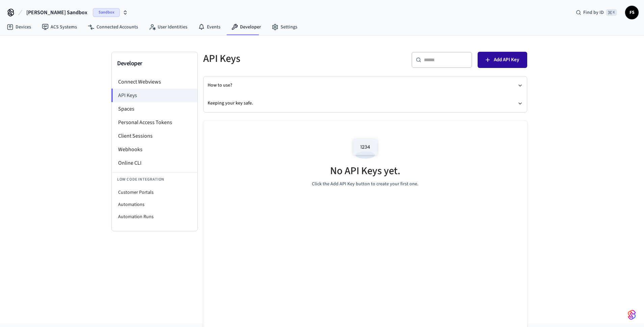 This screenshot has width=644, height=327. Describe the element at coordinates (59, 27) in the screenshot. I see `a: ACS Systems` at that location.